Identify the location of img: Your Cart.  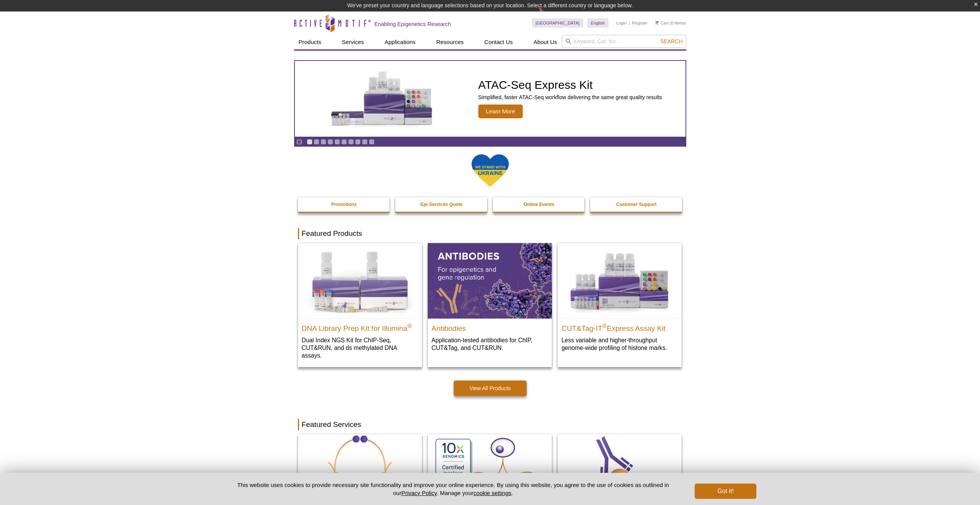
(657, 22).